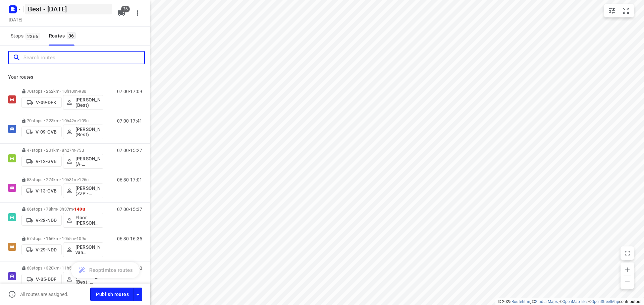 This screenshot has height=305, width=644. I want to click on p: 07:00-17:41, so click(130, 121).